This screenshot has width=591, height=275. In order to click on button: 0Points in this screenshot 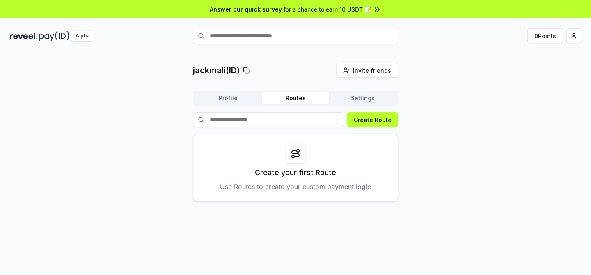, I will do `click(545, 36)`.